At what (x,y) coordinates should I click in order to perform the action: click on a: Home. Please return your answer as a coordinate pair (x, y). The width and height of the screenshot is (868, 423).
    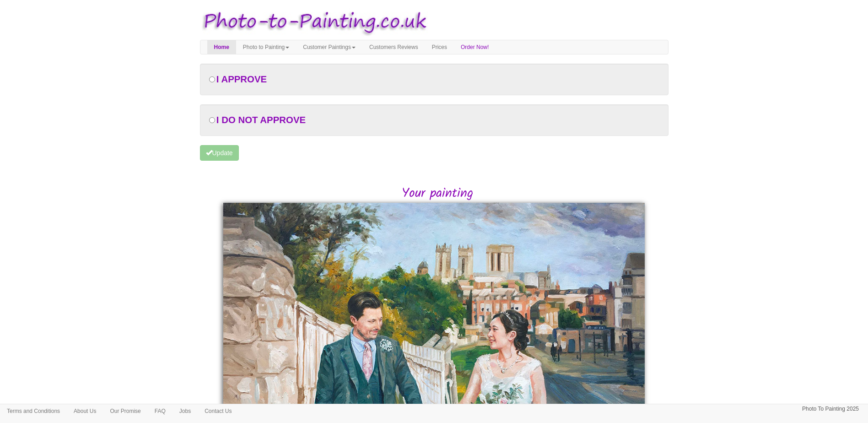
    Looking at the image, I should click on (221, 47).